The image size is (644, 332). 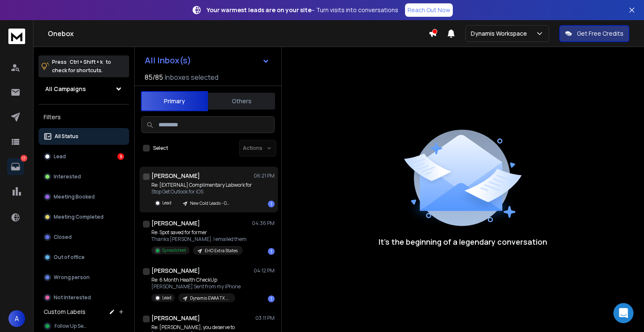 I want to click on strong: Your warmest leads are on your site, so click(x=259, y=10).